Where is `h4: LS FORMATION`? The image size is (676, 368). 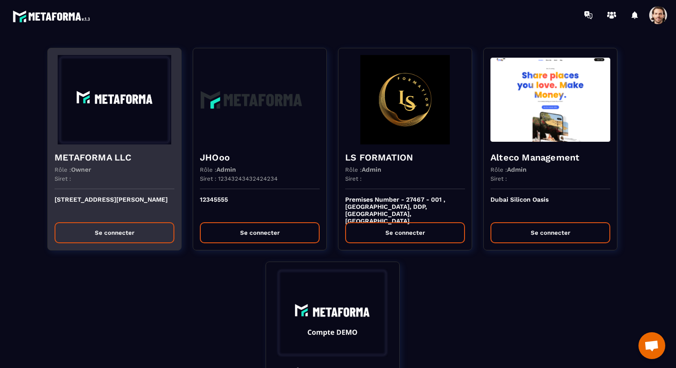 h4: LS FORMATION is located at coordinates (405, 157).